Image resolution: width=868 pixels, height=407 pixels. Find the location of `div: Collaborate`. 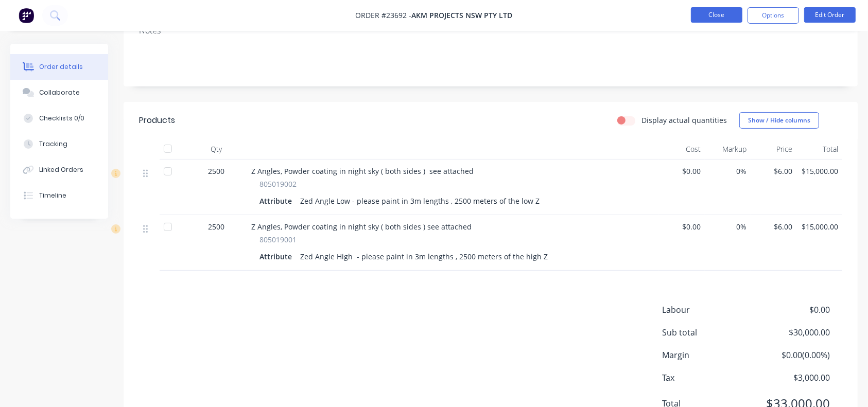

div: Collaborate is located at coordinates (59, 93).